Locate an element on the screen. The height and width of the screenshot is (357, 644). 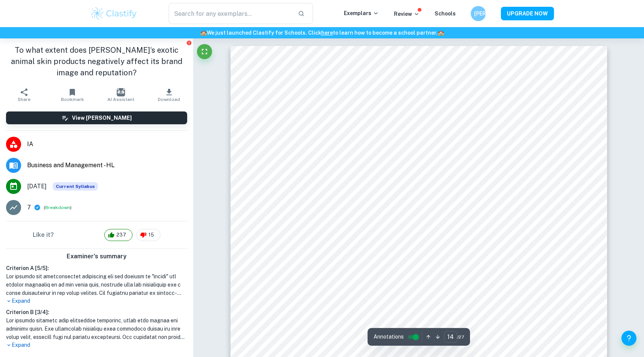
a: Schools is located at coordinates (445, 14).